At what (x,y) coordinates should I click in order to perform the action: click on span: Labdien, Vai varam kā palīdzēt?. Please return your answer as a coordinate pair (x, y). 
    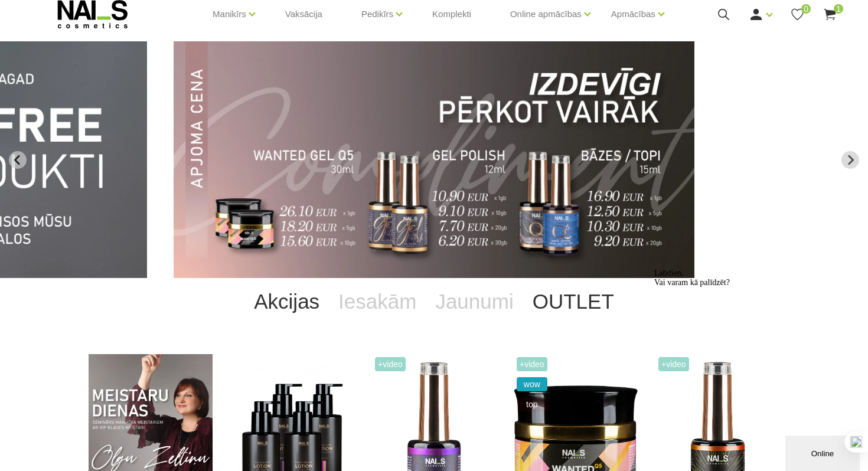
    Looking at the image, I should click on (43, 13).